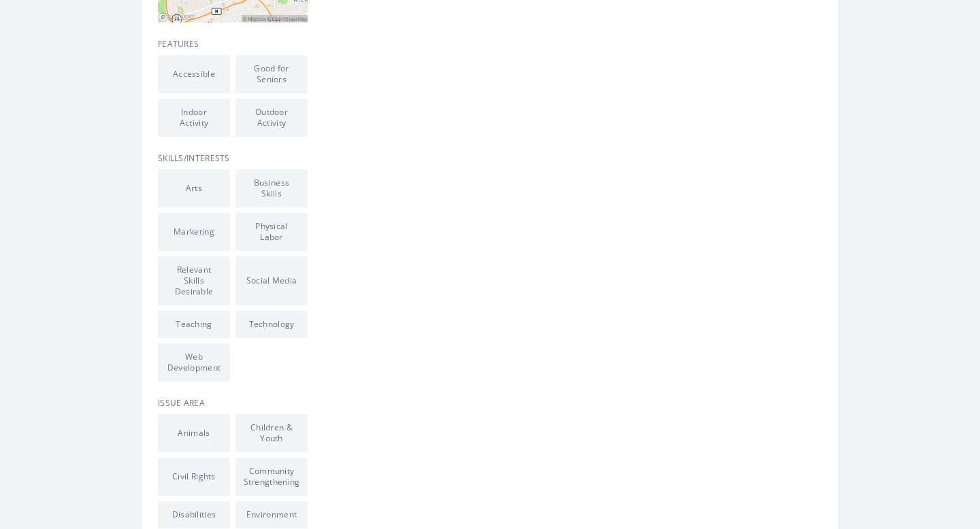  I want to click on li: Marketing, so click(194, 232).